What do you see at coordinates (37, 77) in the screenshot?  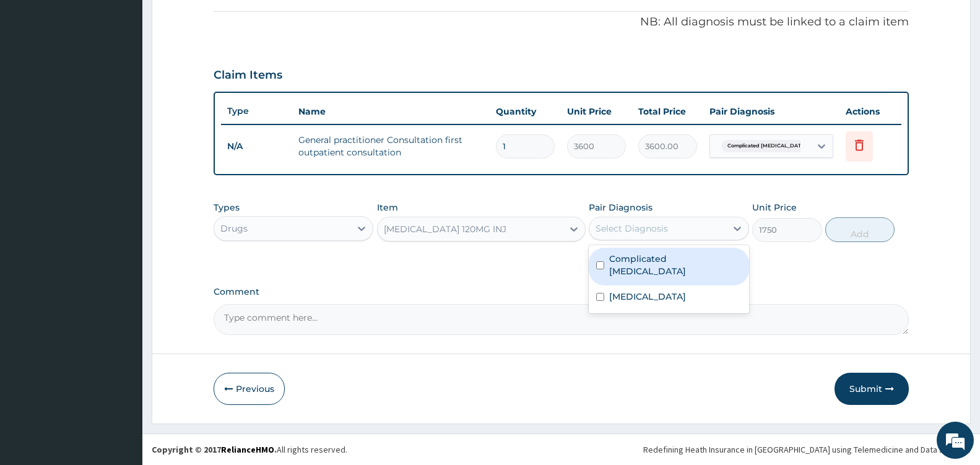 I see `img: d_794563401_company_1708531726252_794563401` at bounding box center [37, 77].